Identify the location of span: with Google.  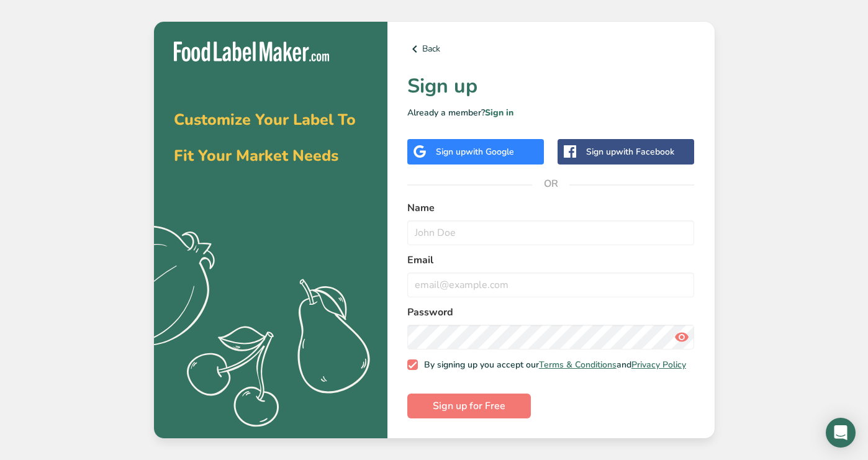
(490, 152).